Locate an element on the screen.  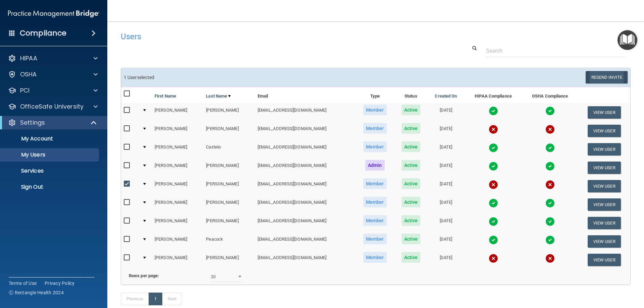
span: Ⓒ Rectangle Health 2024 is located at coordinates (36, 292).